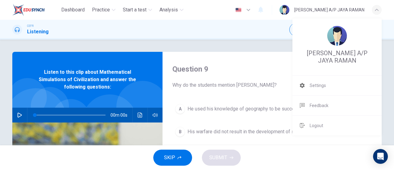  What do you see at coordinates (337, 36) in the screenshot?
I see `img: Profile picture` at bounding box center [337, 36].